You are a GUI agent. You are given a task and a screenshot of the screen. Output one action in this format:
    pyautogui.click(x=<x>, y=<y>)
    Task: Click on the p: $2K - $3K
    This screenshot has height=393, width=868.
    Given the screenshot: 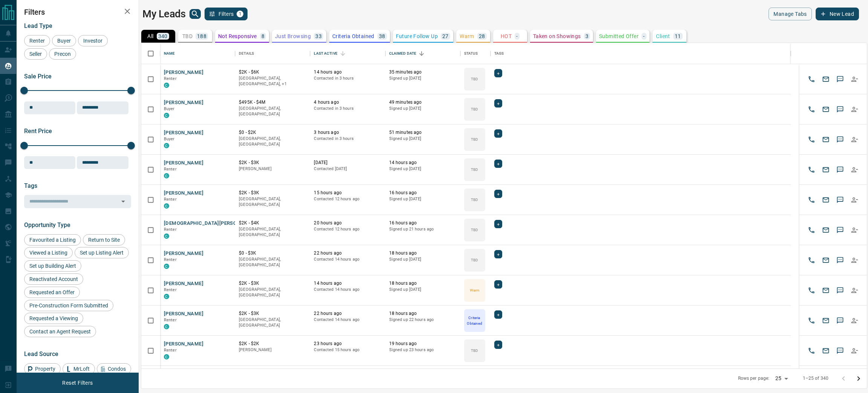 What is the action you would take?
    pyautogui.click(x=272, y=313)
    